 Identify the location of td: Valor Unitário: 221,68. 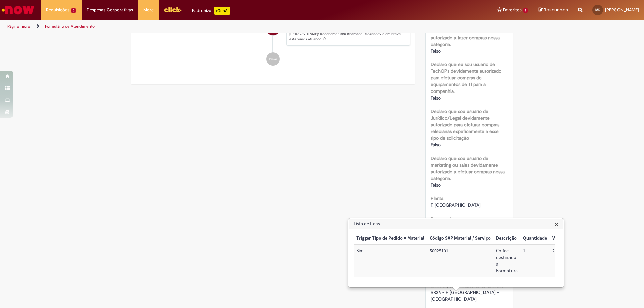
(567, 261).